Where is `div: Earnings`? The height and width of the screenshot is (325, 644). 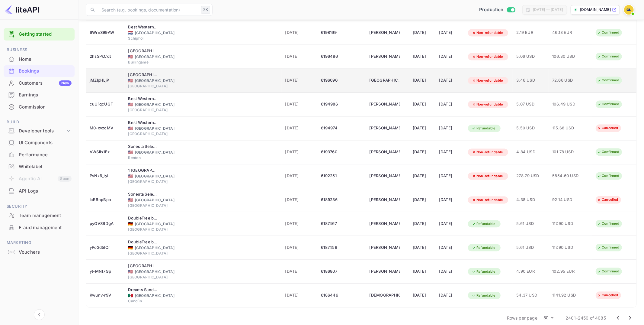
div: Earnings is located at coordinates (39, 95).